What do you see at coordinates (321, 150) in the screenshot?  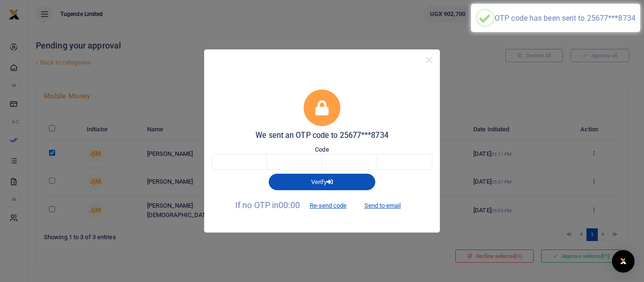 I see `label: Code` at bounding box center [321, 150].